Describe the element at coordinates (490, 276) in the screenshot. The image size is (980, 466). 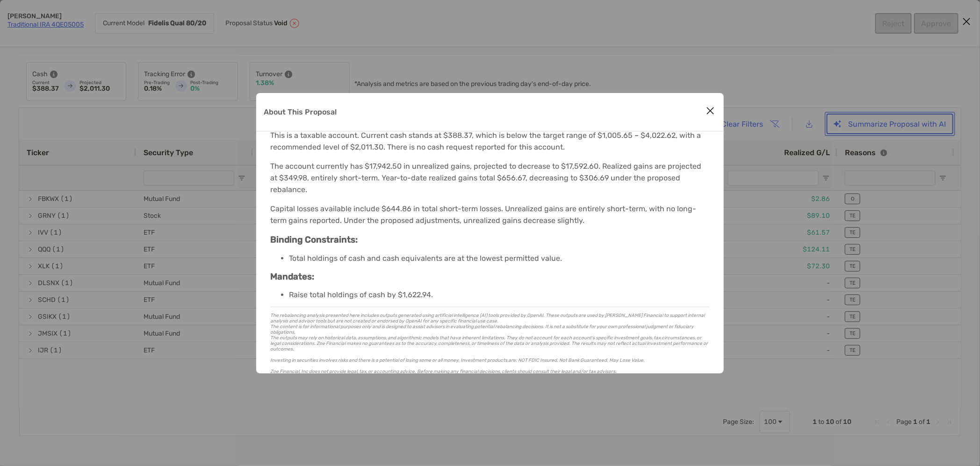
I see `h3: Mandates:` at that location.